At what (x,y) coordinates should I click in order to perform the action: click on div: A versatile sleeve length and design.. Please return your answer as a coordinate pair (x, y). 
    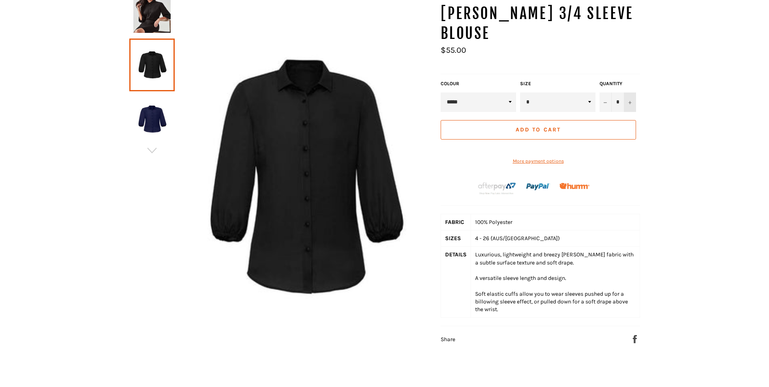
    Looking at the image, I should click on (555, 278).